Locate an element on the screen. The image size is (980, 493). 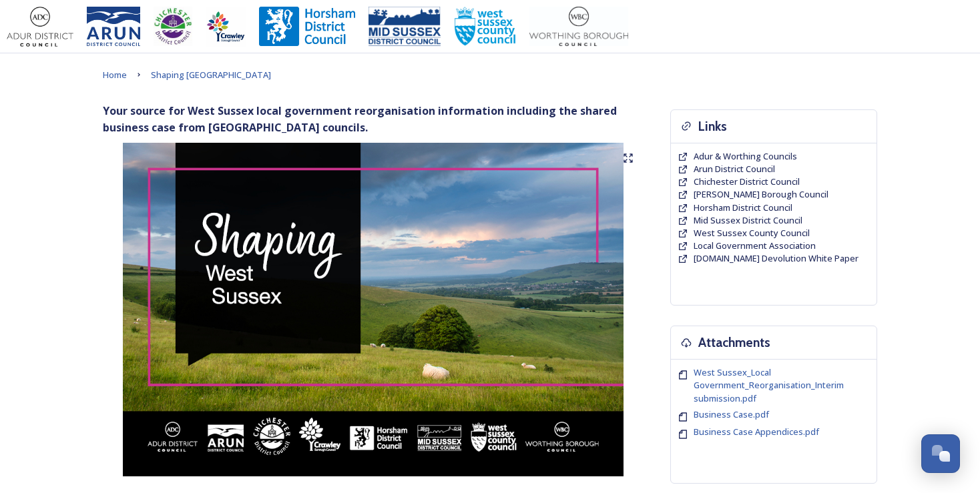
h3: Attachments is located at coordinates (735, 343).